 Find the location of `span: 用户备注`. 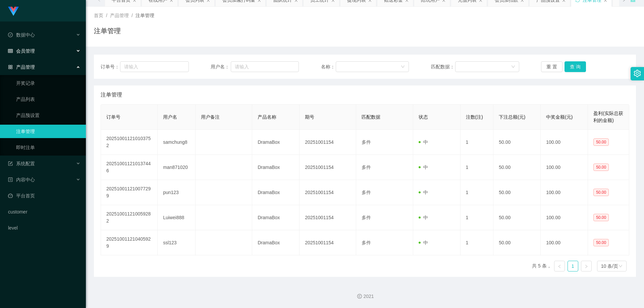

span: 用户备注 is located at coordinates (210, 117).